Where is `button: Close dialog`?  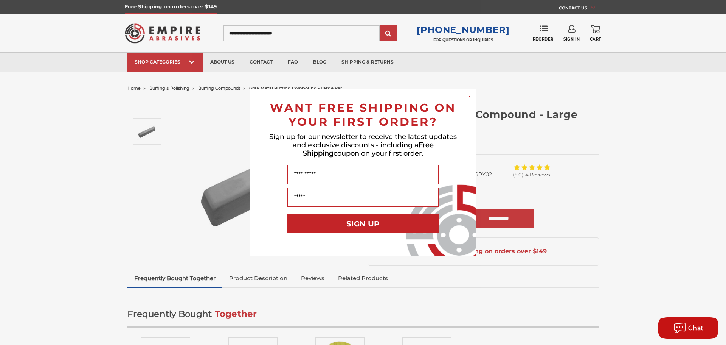 button: Close dialog is located at coordinates (470, 96).